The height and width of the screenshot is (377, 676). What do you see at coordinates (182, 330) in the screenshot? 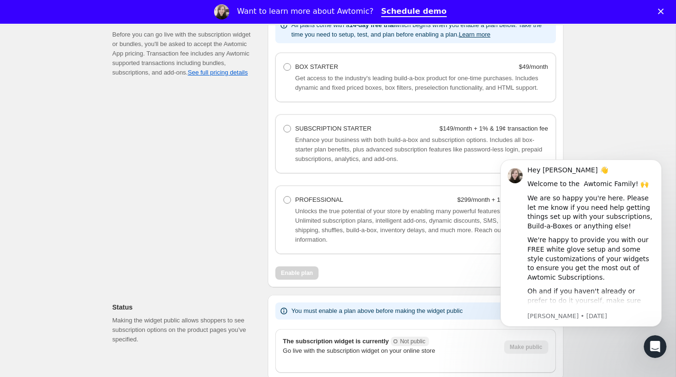
I see `p: Making the widget public allows shoppers to see subscription options on the product pages you’ve ...` at bounding box center [182, 330].